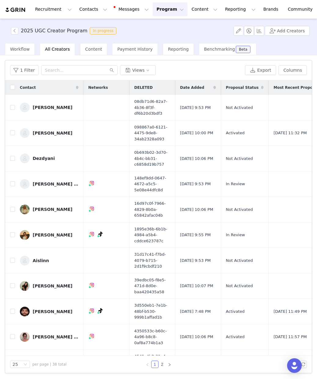  I want to click on button: Columns, so click(293, 70).